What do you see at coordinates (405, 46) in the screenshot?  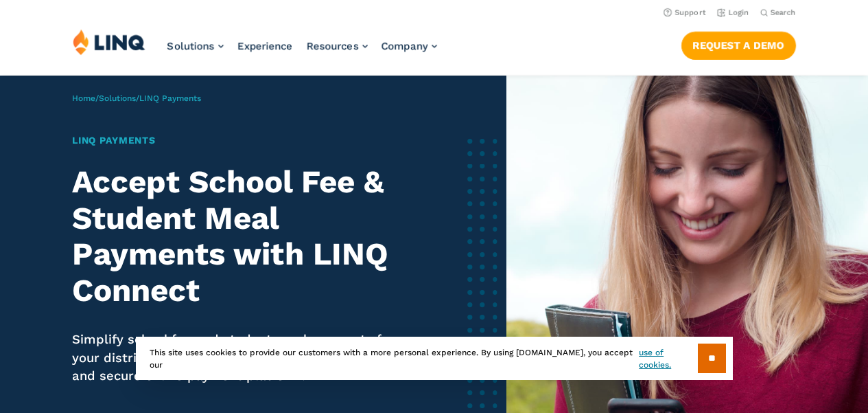 I see `span: Company` at bounding box center [405, 46].